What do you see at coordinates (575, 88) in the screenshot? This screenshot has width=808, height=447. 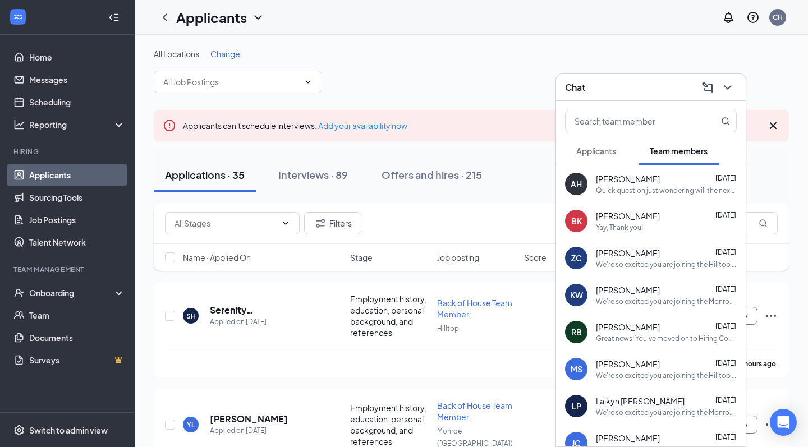 I see `h3: Chat` at bounding box center [575, 88].